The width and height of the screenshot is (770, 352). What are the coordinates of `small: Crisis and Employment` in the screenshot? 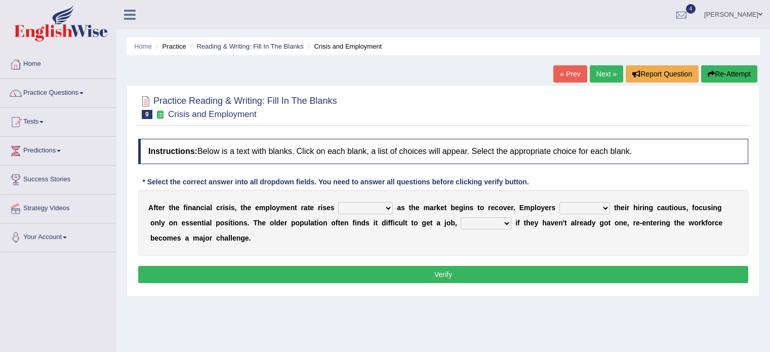 It's located at (212, 114).